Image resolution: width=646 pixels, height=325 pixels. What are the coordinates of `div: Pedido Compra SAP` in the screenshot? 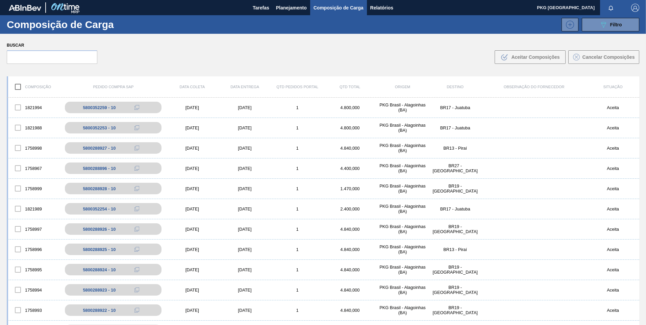 It's located at (113, 87).